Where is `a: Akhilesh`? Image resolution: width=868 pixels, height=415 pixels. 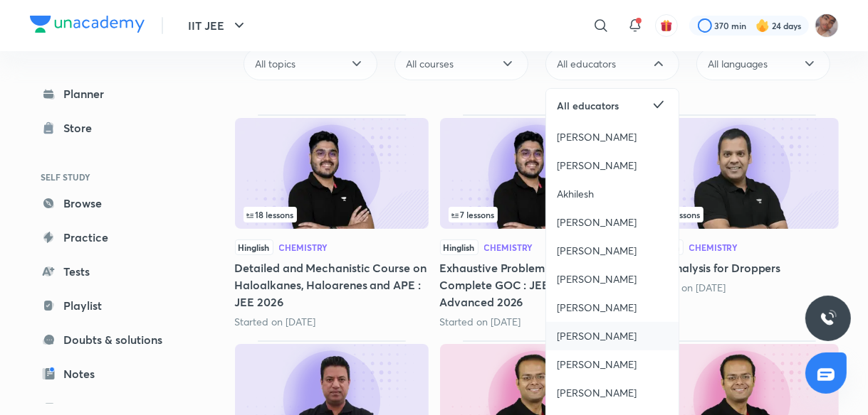 a: Akhilesh is located at coordinates (612, 194).